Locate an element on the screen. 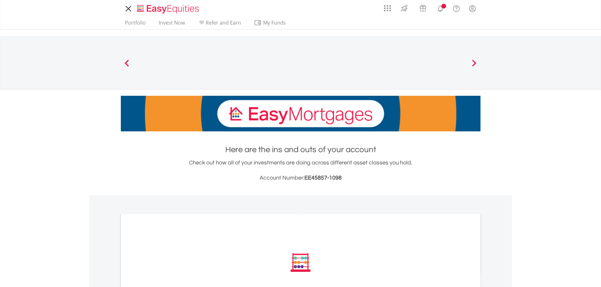  h3: Account Number: is located at coordinates (301, 178).